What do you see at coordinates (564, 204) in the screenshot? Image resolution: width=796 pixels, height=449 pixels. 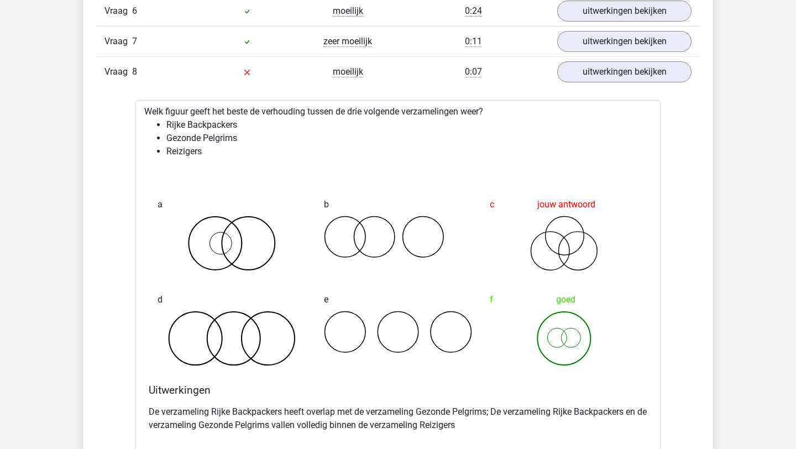 I see `div: jouw antwoord` at bounding box center [564, 204].